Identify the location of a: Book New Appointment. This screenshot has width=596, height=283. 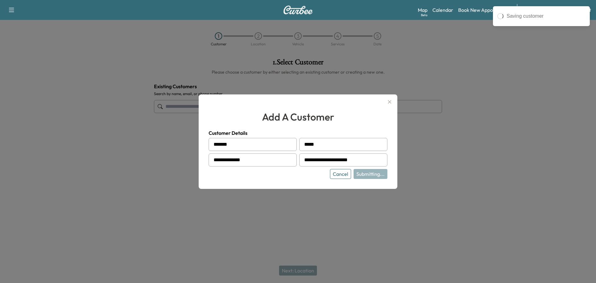
(484, 10).